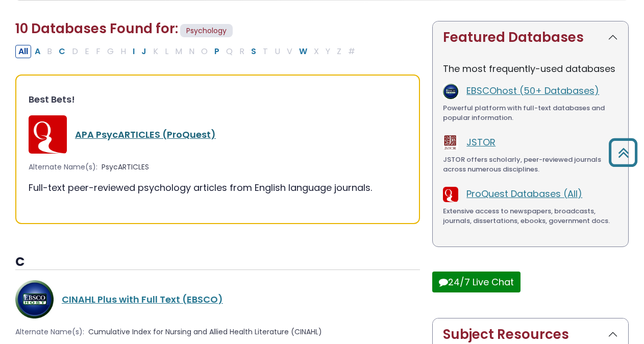 This screenshot has height=344, width=644. I want to click on a: Back to Top, so click(623, 152).